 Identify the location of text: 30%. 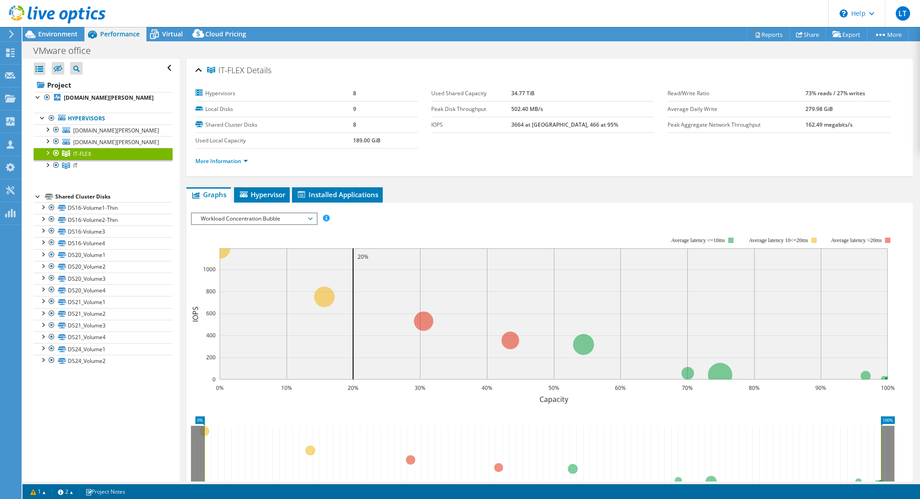
(420, 388).